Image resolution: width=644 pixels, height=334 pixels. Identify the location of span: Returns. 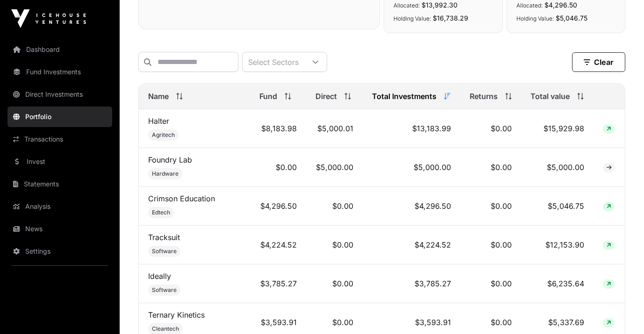
(484, 96).